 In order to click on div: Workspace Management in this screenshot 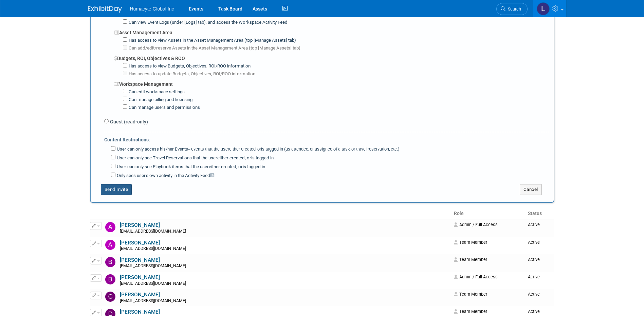, I will do `click(331, 82)`.